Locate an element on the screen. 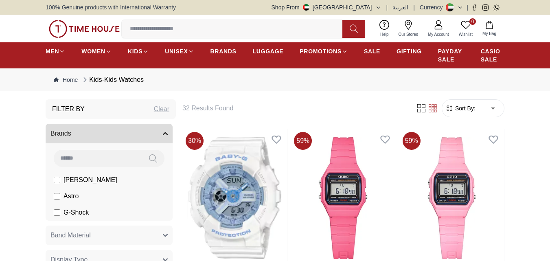 This screenshot has width=550, height=261. span: 100% Genuine products with International Warranty is located at coordinates (111, 7).